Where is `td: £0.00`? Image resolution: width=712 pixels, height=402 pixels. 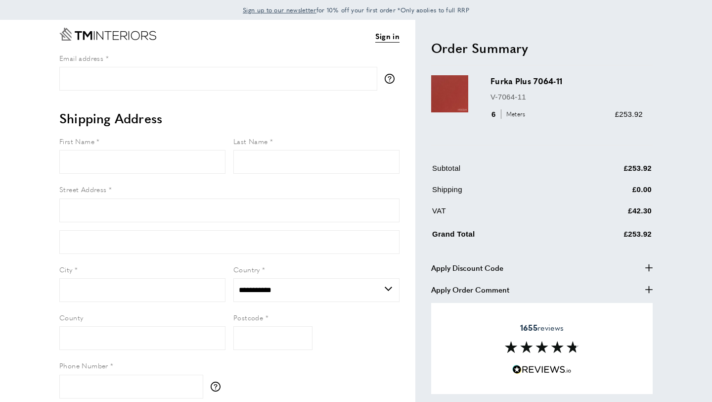
td: £0.00 is located at coordinates (609, 193).